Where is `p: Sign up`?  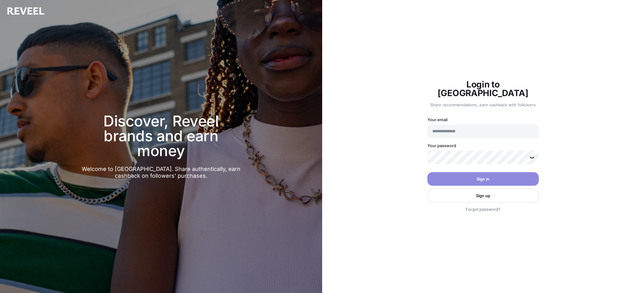 p: Sign up is located at coordinates (483, 195).